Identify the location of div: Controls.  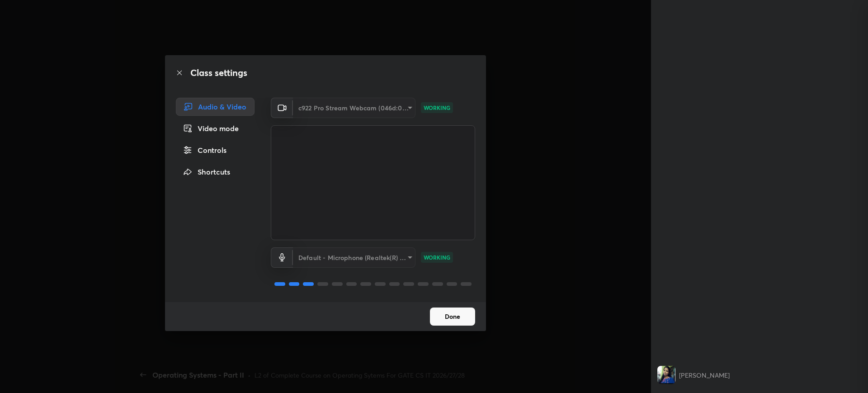
(216, 150).